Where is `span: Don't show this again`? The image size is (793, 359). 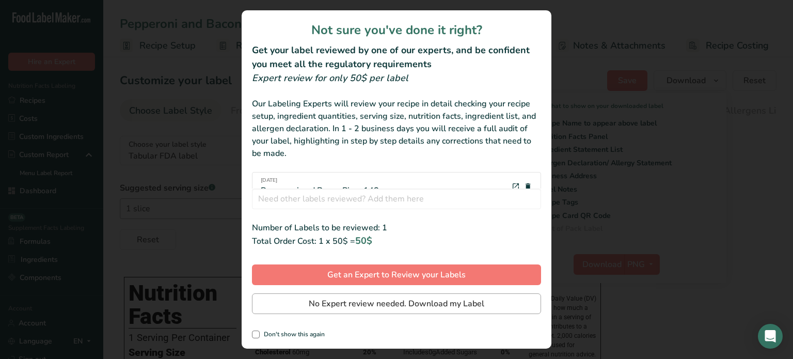
span: Don't show this again is located at coordinates (292, 334).